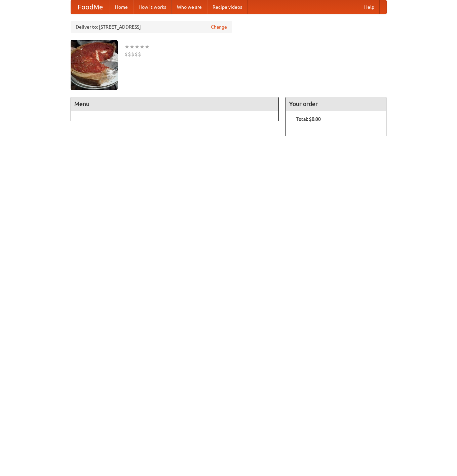 The image size is (457, 476). I want to click on h4: Your order, so click(336, 104).